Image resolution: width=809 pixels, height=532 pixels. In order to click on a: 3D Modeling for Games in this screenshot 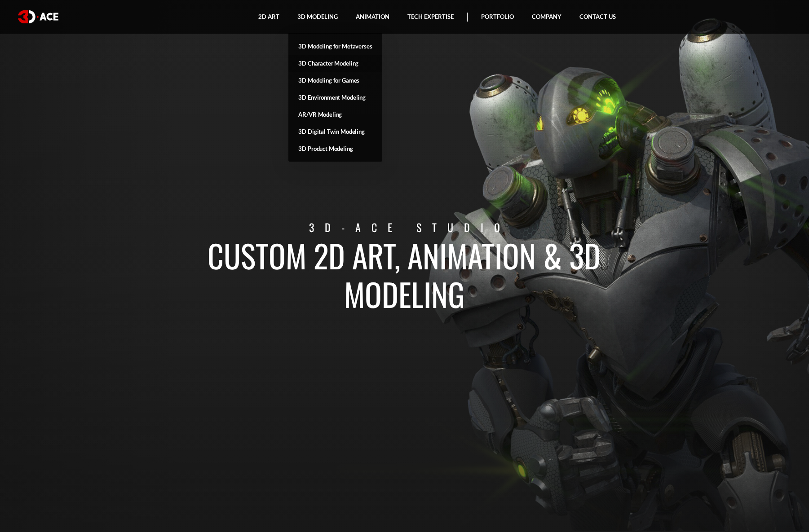, I will do `click(336, 80)`.